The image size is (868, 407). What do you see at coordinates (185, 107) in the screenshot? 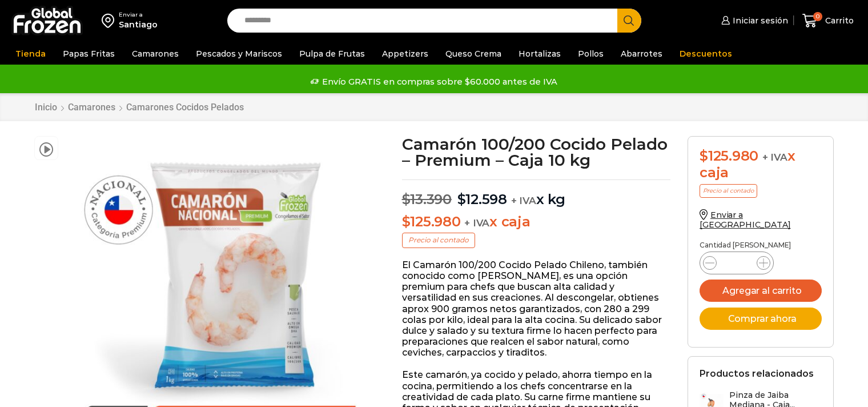
I see `a: Camarones Cocidos Pelados` at bounding box center [185, 107].